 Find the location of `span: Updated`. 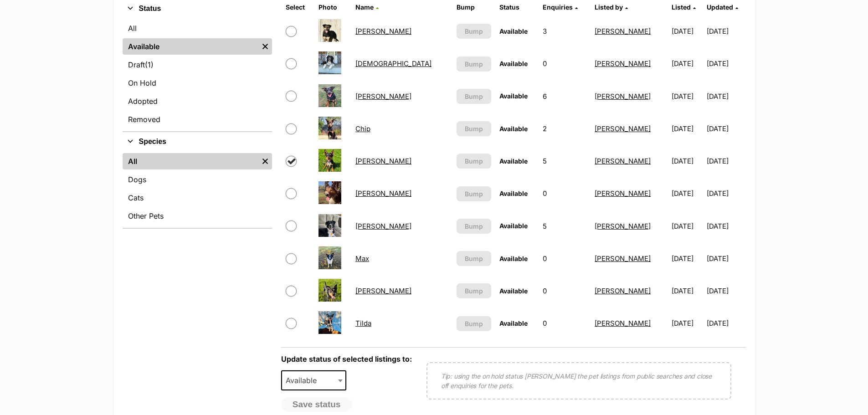

span: Updated is located at coordinates (720, 7).